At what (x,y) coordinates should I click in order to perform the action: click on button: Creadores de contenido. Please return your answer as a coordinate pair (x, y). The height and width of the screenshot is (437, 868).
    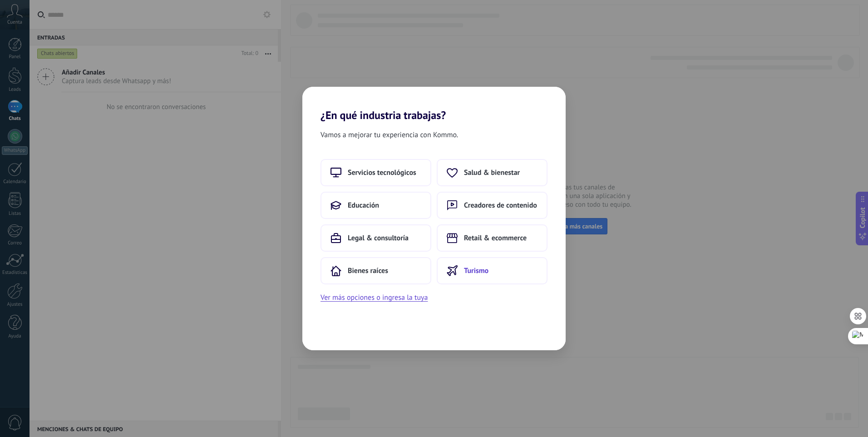
    Looking at the image, I should click on (492, 205).